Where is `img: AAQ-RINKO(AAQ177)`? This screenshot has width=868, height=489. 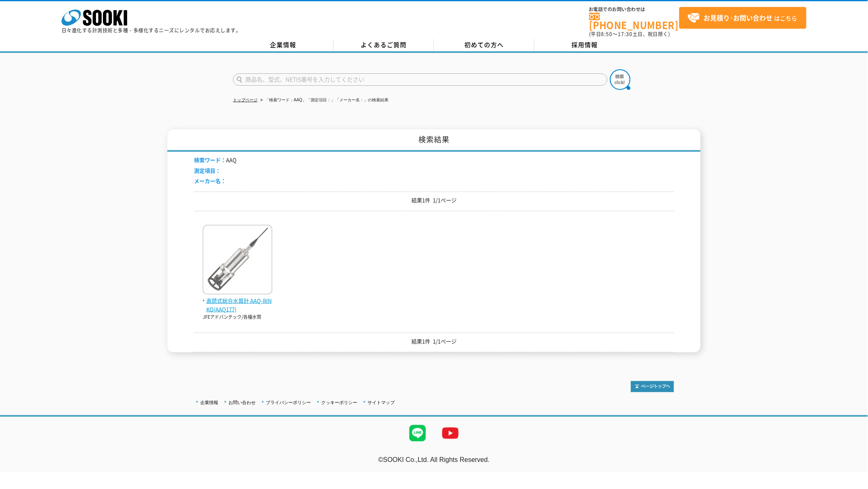 img: AAQ-RINKO(AAQ177) is located at coordinates (238, 261).